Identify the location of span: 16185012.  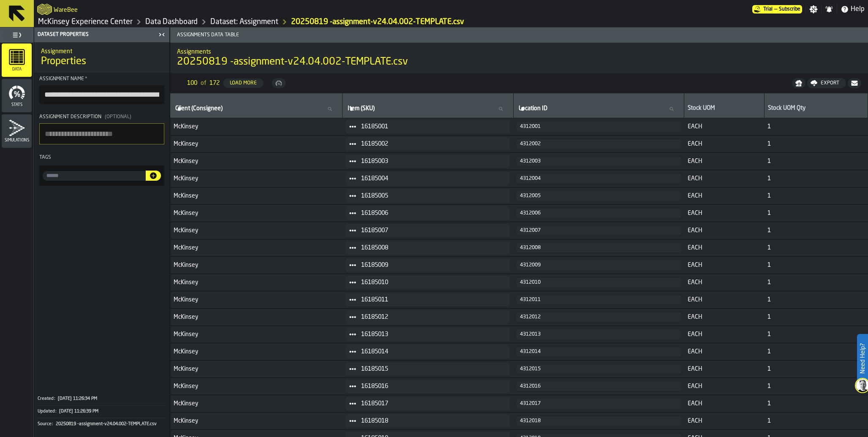
(432, 317).